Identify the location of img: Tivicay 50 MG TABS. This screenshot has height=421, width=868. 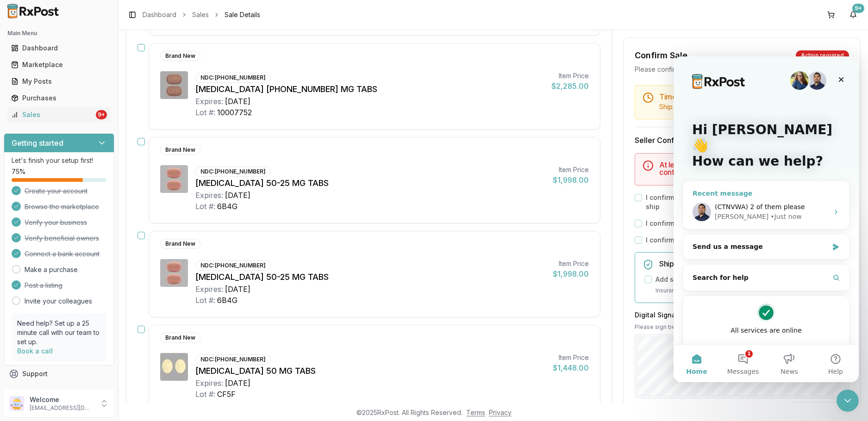
(174, 367).